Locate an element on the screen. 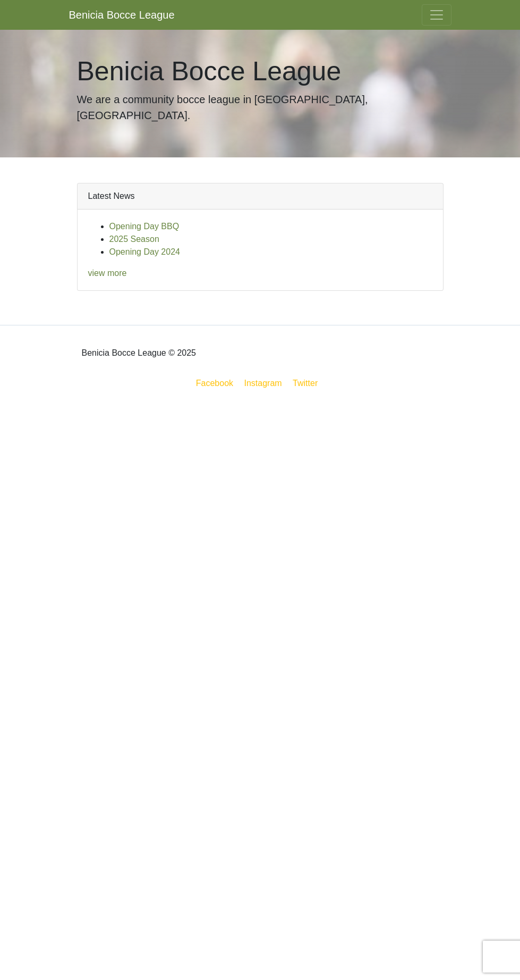 This screenshot has height=980, width=520. a: Facebook is located at coordinates (215, 383).